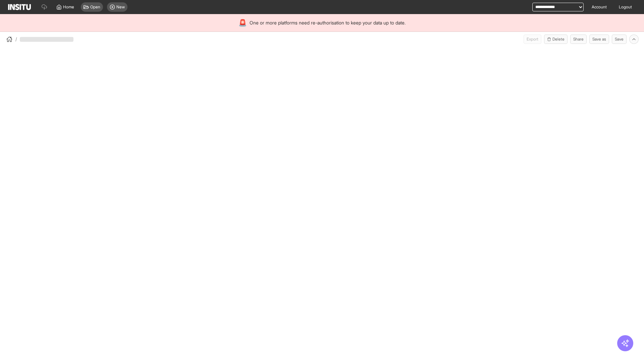 The image size is (644, 362). What do you see at coordinates (120, 7) in the screenshot?
I see `span: New` at bounding box center [120, 7].